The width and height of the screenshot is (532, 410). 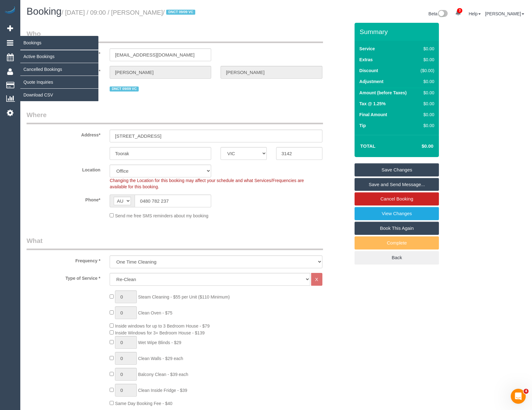 I want to click on span: Clean Oven - $75, so click(x=156, y=313).